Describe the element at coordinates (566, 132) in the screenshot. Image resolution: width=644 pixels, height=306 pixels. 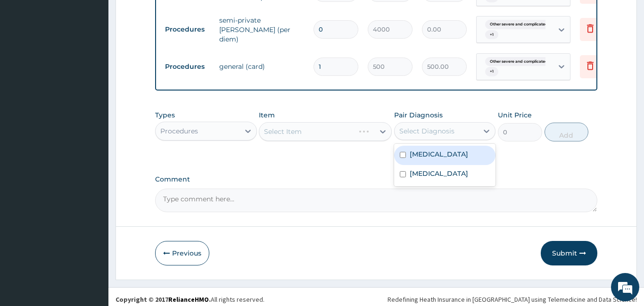
I see `button: Add` at that location.